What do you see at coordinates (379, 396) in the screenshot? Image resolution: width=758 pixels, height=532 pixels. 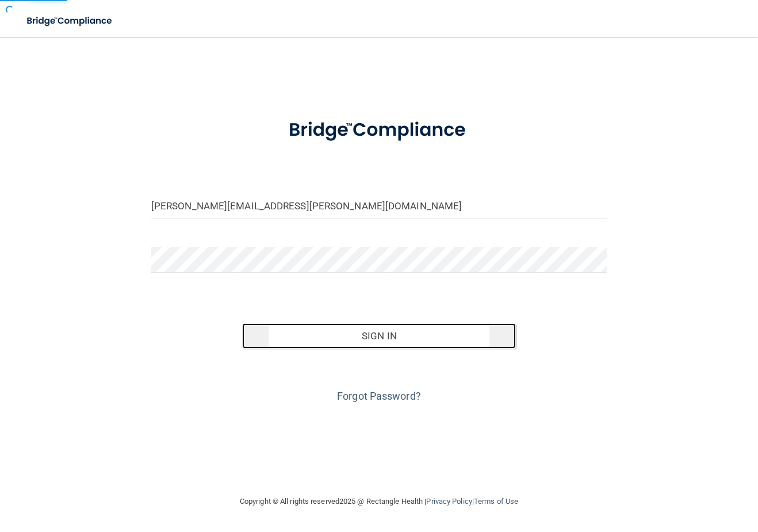 I see `a: Forgot Password?` at bounding box center [379, 396].